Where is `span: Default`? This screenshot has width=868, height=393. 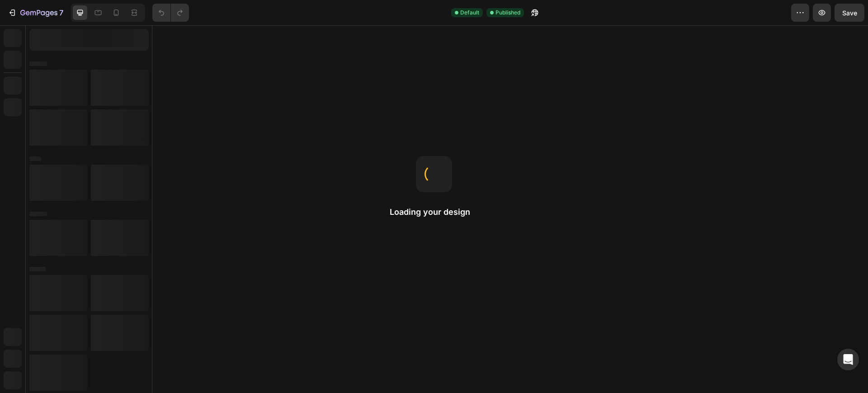 span: Default is located at coordinates (470, 12).